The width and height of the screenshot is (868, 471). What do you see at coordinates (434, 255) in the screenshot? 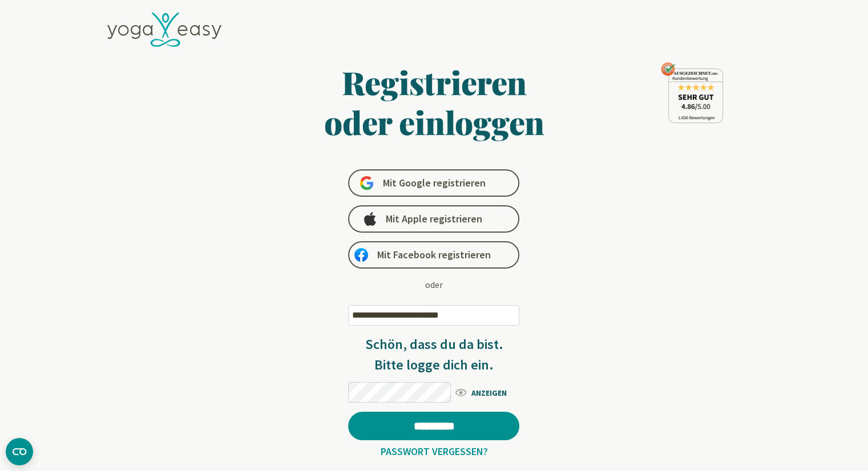
I see `a: Mit Facebook registrieren` at bounding box center [434, 255].